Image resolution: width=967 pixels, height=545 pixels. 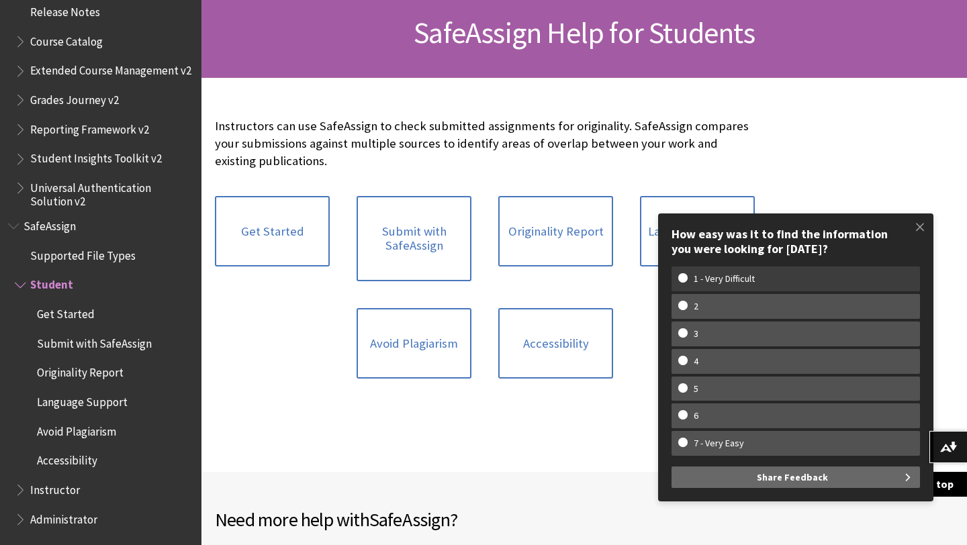 I want to click on span: Course Catalog, so click(x=66, y=39).